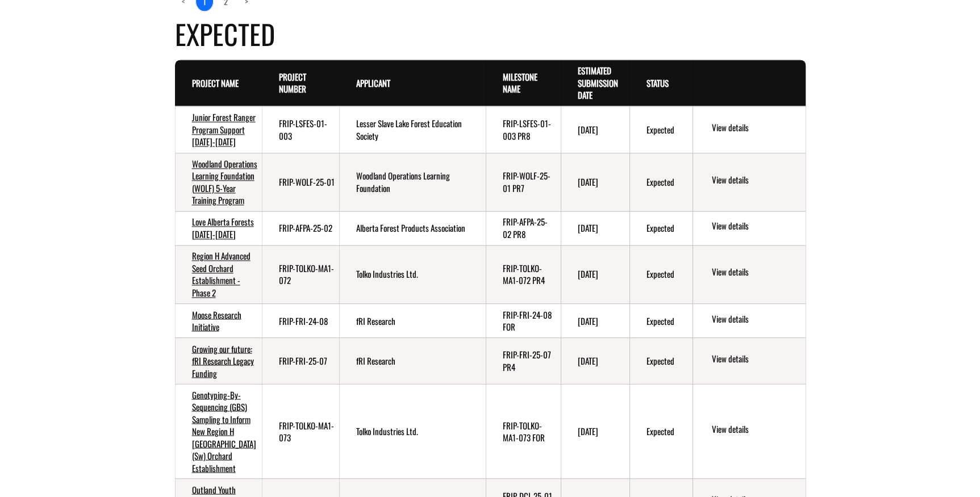 This screenshot has width=980, height=497. What do you see at coordinates (523, 130) in the screenshot?
I see `td: FRIP-LSFES-01-003 PR8` at bounding box center [523, 130].